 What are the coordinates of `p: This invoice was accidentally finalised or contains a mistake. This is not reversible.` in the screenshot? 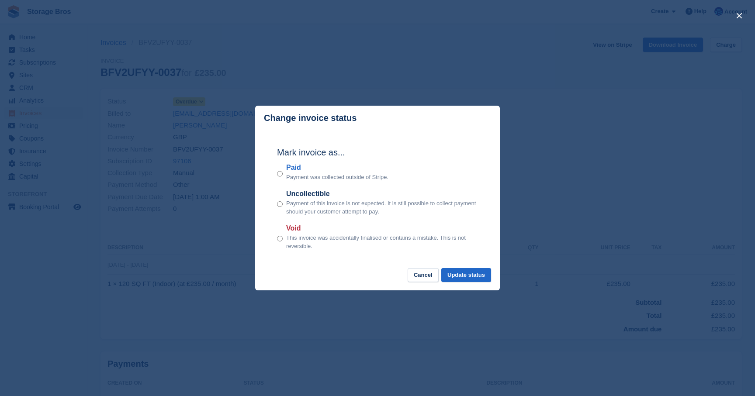 It's located at (382, 242).